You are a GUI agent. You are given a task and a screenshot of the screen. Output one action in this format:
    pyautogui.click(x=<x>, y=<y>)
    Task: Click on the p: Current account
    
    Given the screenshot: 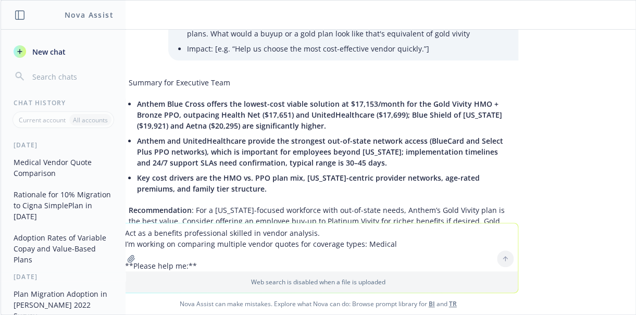 What is the action you would take?
    pyautogui.click(x=42, y=120)
    